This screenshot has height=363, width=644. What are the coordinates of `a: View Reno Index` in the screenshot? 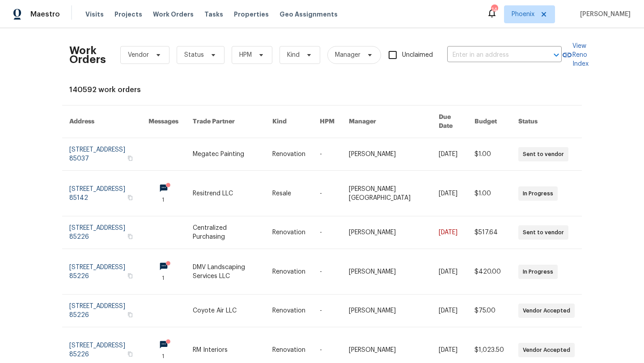 It's located at (575, 55).